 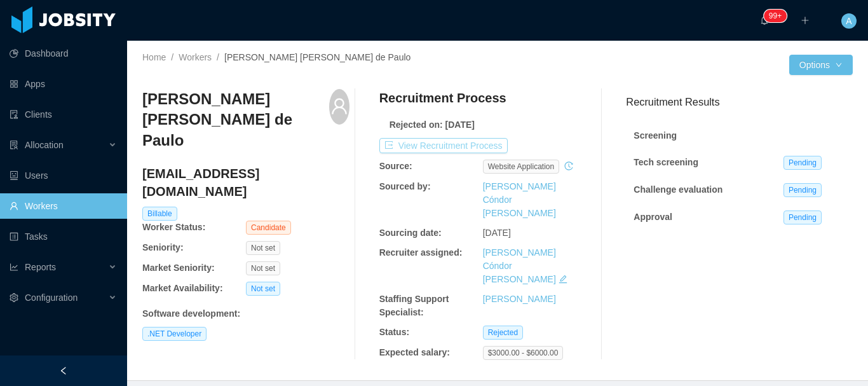 I want to click on span: .NET Developer, so click(x=174, y=334).